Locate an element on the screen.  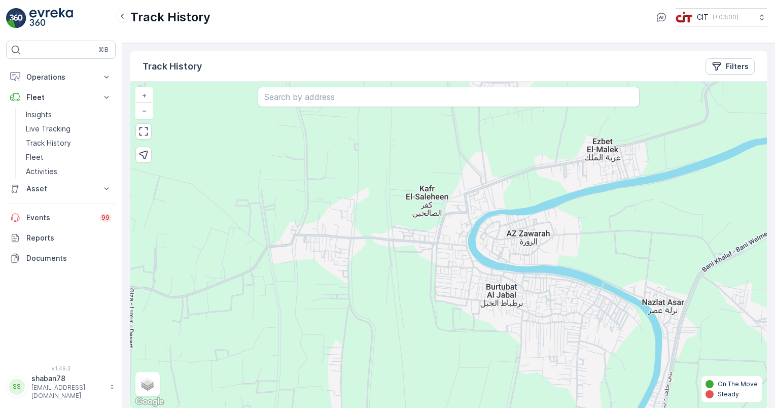
p: CIT is located at coordinates (703, 17).